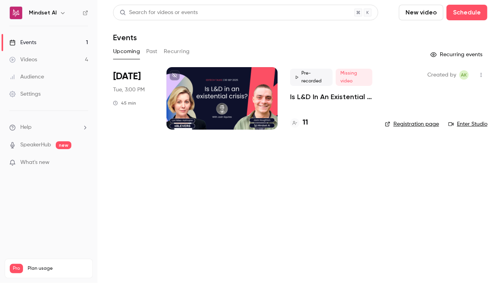 Image resolution: width=503 pixels, height=283 pixels. I want to click on button: Schedule, so click(467, 12).